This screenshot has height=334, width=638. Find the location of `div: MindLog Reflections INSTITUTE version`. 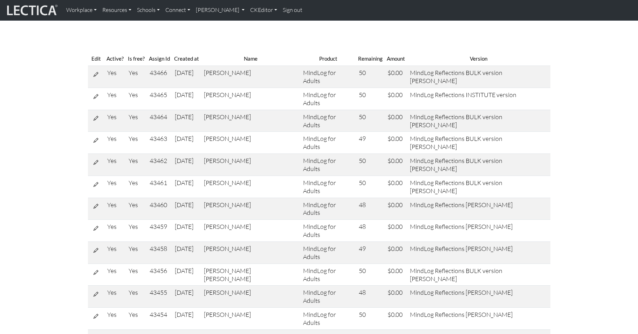

div: MindLog Reflections INSTITUTE version is located at coordinates (479, 95).